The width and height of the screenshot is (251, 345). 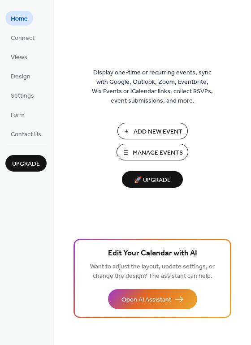 I want to click on a: Views, so click(x=19, y=56).